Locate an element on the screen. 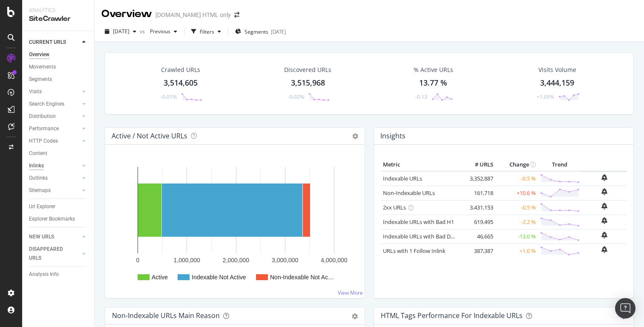  a: Overview is located at coordinates (58, 55).